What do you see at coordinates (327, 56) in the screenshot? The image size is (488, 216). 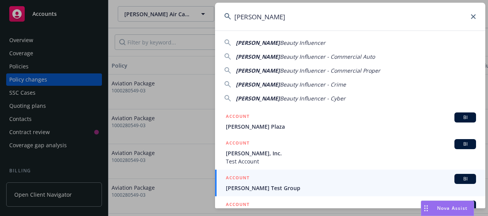 I see `span: Beauty Influencer - Commercial Auto` at bounding box center [327, 56].